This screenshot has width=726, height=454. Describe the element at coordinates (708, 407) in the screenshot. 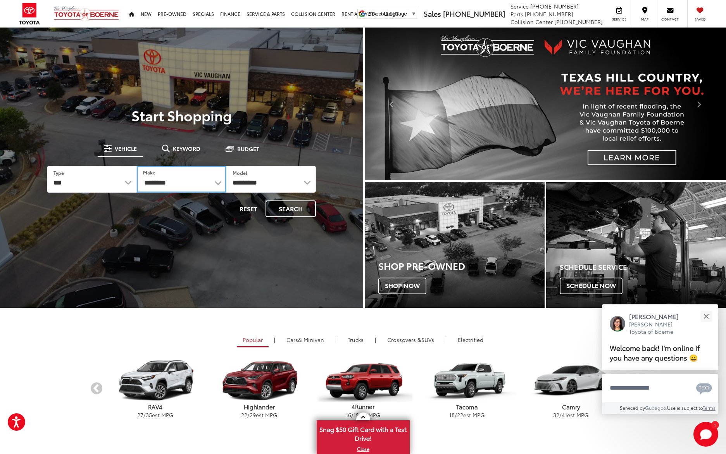

I see `a: Terms` at that location.